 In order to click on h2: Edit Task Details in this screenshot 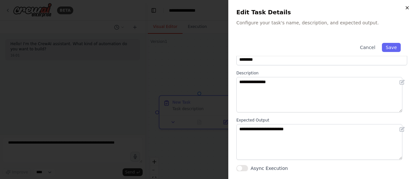, I will do `click(322, 12)`.